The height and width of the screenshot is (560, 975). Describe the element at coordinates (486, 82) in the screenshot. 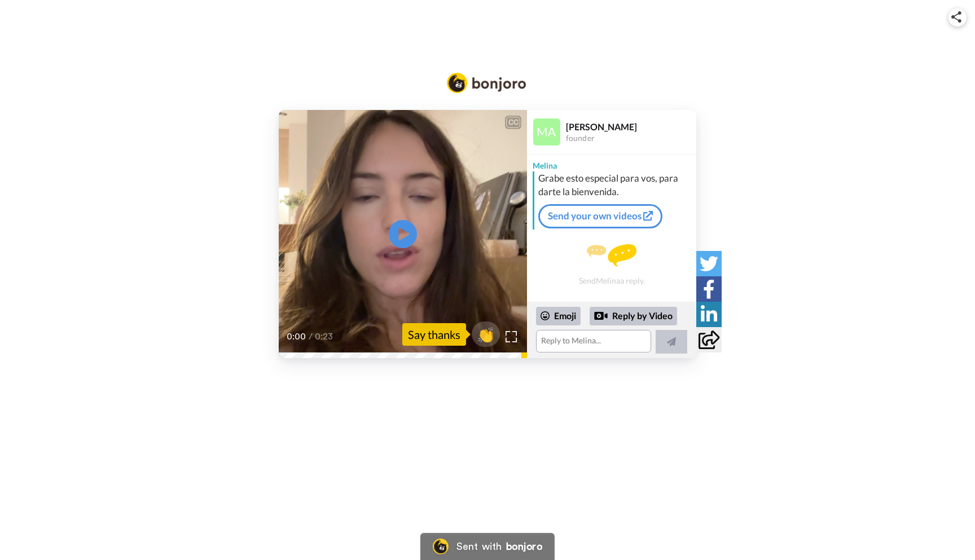

I see `img: Bonjoro Logo` at that location.